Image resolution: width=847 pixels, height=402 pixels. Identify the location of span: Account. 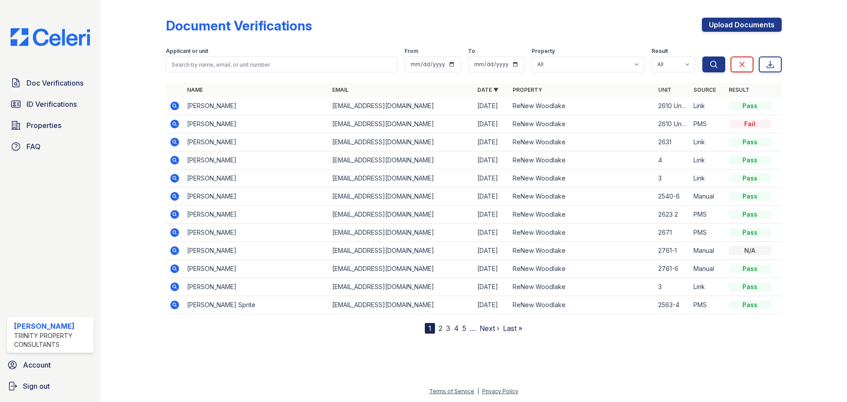
(37, 365).